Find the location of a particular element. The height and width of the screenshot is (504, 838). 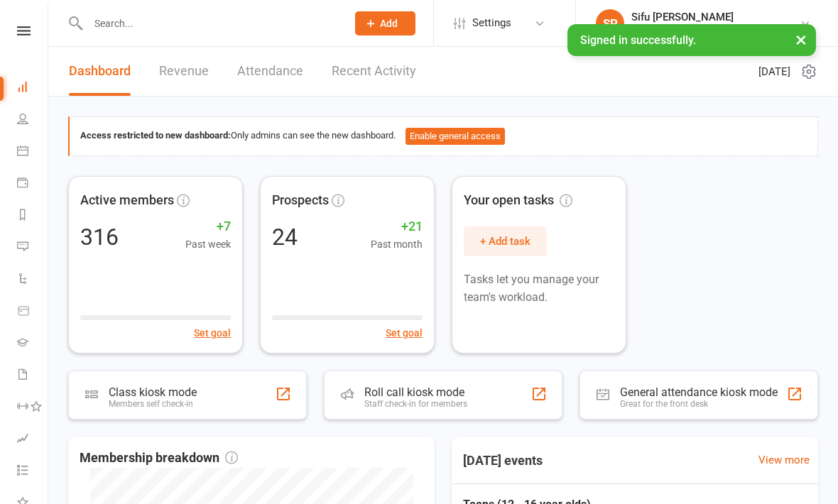

div: Class kiosk mode is located at coordinates (152, 392).